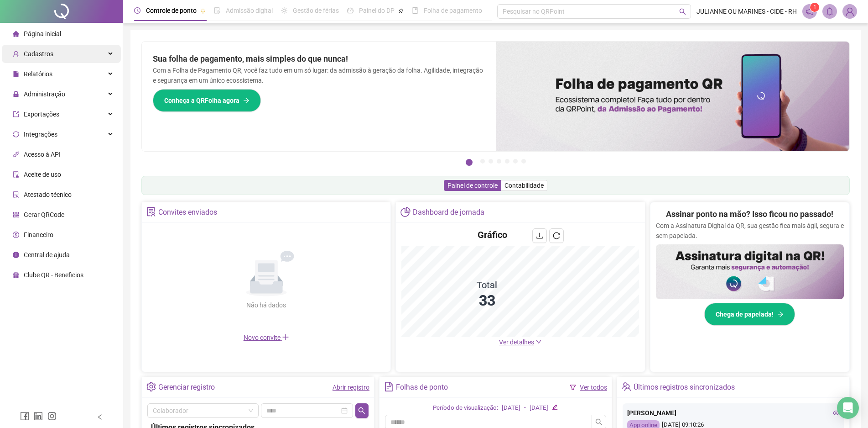 Image resolution: width=868 pixels, height=428 pixels. What do you see at coordinates (54, 275) in the screenshot?
I see `span: Clube QR - Beneficios` at bounding box center [54, 275].